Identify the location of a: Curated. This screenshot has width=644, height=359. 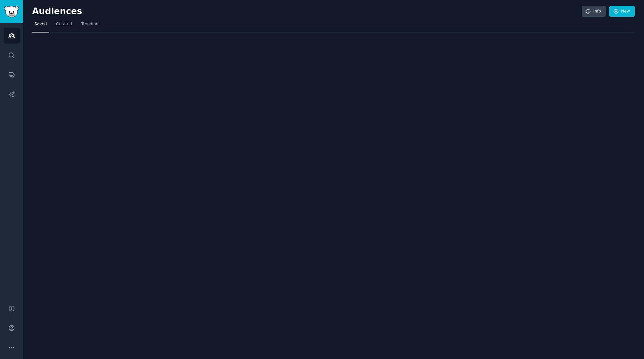
(64, 25).